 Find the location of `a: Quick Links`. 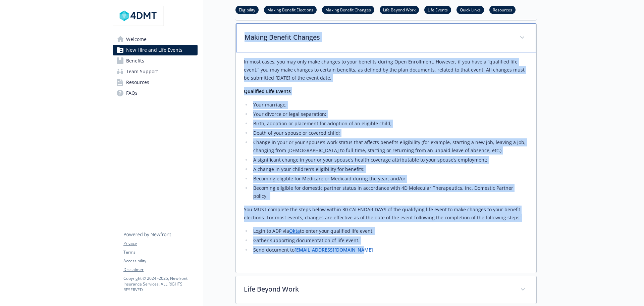

a: Quick Links is located at coordinates (470, 10).